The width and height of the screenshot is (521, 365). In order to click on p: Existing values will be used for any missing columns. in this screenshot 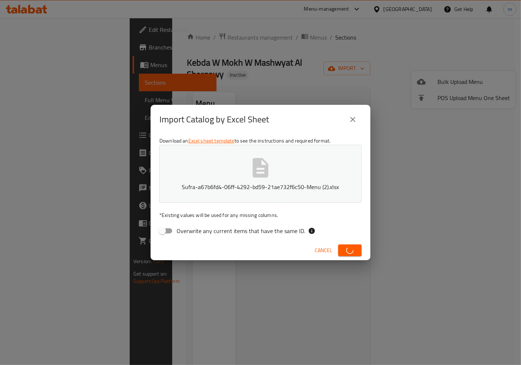, I will do `click(260, 215)`.